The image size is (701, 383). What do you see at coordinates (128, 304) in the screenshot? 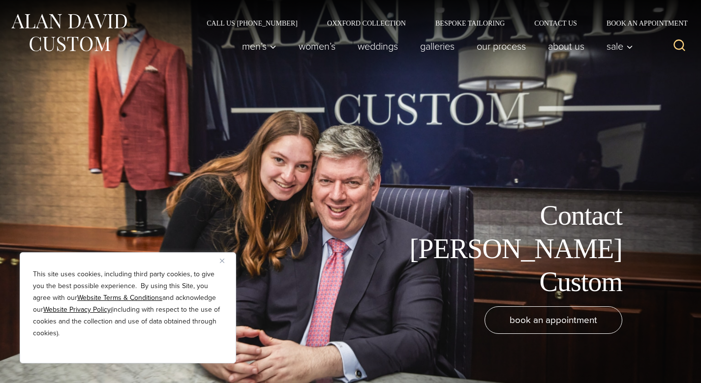
I see `p: This site uses cookies, including third party cookies, to give you the best possible experience. ...` at bounding box center [128, 304].